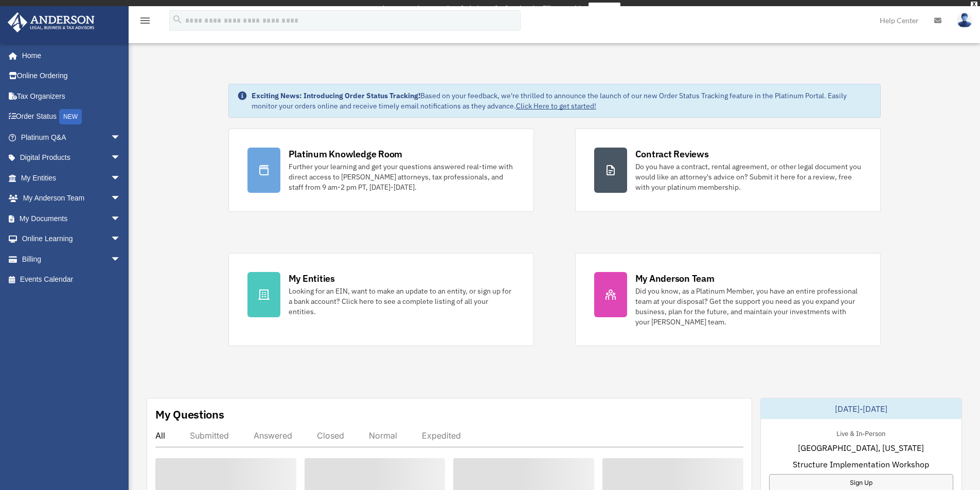 This screenshot has width=980, height=490. What do you see at coordinates (209, 435) in the screenshot?
I see `div: Submitted` at bounding box center [209, 435].